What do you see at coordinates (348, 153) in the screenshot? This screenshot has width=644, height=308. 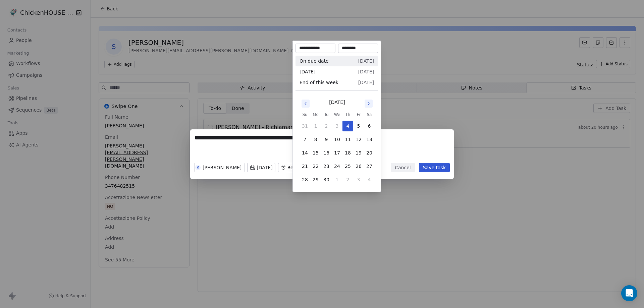 I see `button: 18` at bounding box center [348, 153].